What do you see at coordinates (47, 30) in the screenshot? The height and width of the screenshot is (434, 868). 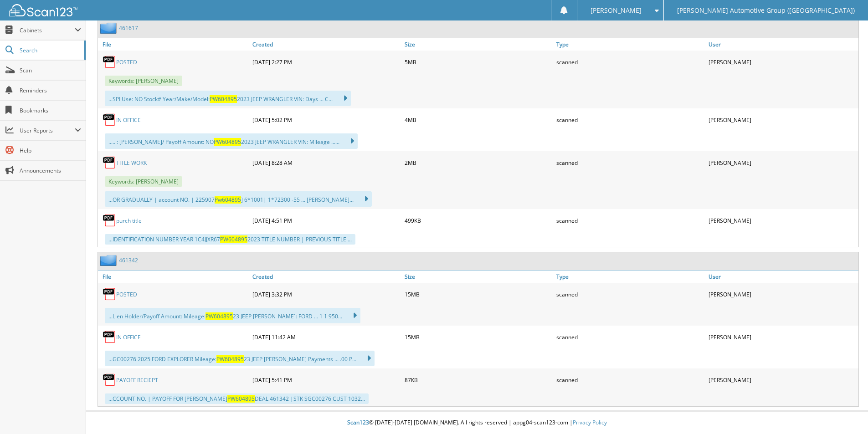 I see `span: Cabinets` at bounding box center [47, 30].